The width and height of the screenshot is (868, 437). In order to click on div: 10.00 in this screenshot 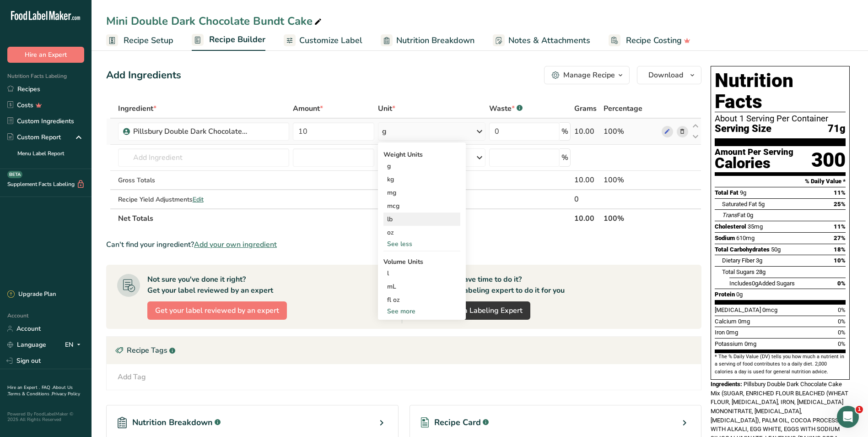, I will do `click(587, 180)`.